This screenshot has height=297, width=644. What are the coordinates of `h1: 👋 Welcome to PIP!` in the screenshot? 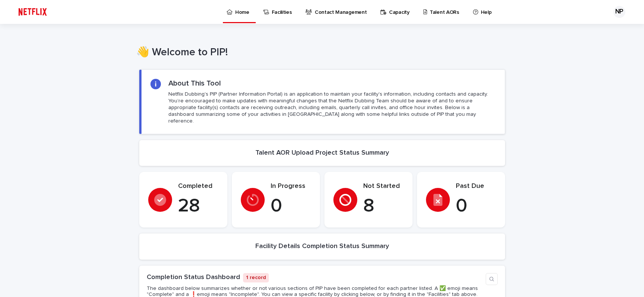 It's located at (319, 53).